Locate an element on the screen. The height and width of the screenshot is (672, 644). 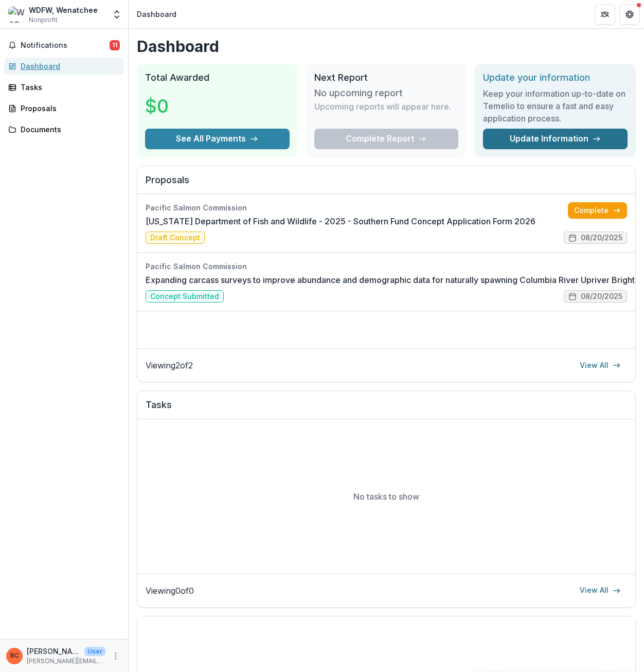
h3: Keep your information up-to-date on Temelio to ensure a fast and easy application process. is located at coordinates (556, 106).